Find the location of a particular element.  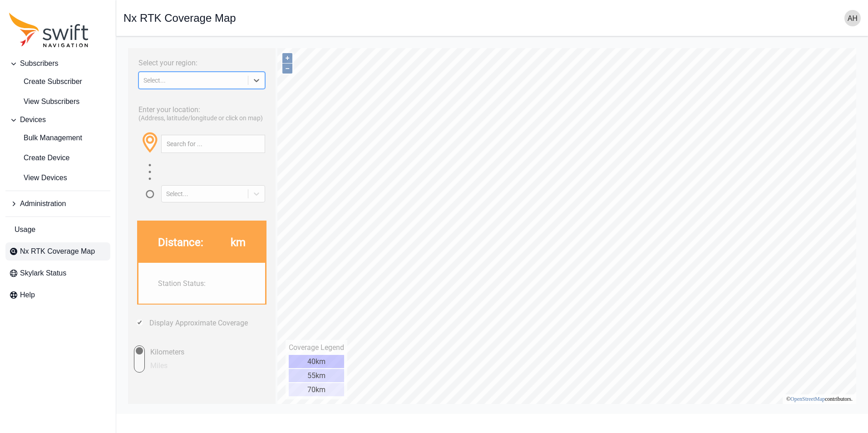

a: OpenStreetMap is located at coordinates (684, 356).